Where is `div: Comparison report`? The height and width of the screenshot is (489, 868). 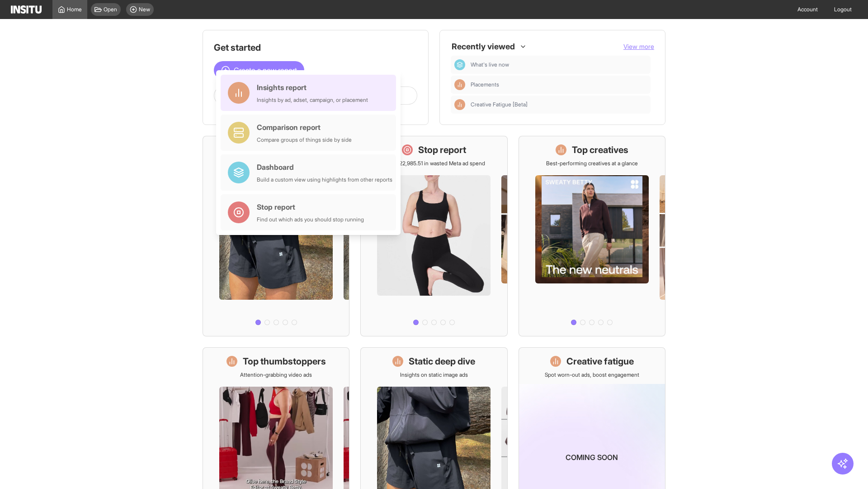
div: Comparison report is located at coordinates (304, 128).